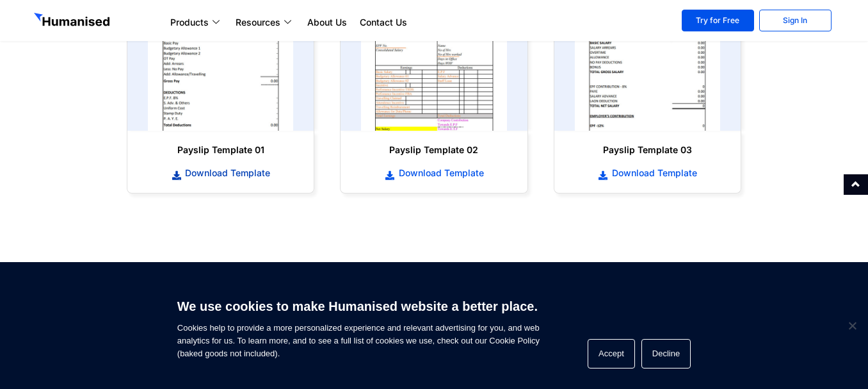 The height and width of the screenshot is (389, 868). Describe the element at coordinates (196, 23) in the screenshot. I see `a: Products` at that location.